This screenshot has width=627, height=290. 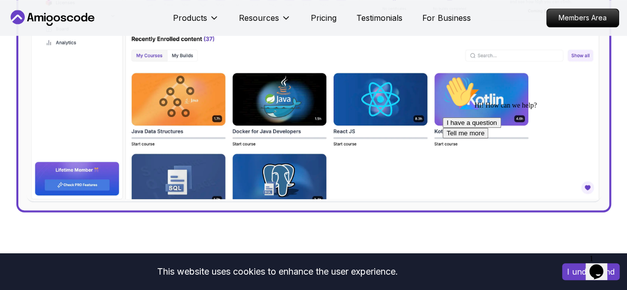 What do you see at coordinates (93, 35) in the screenshot?
I see `div: 👋Hi! How can we help?I have a questionTell me more` at bounding box center [93, 35].